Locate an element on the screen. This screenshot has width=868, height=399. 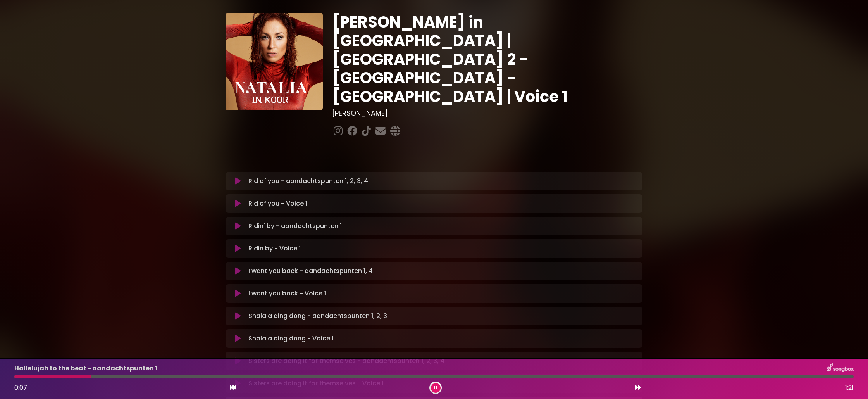
img: songbox-logo-white.png is located at coordinates (841, 368).